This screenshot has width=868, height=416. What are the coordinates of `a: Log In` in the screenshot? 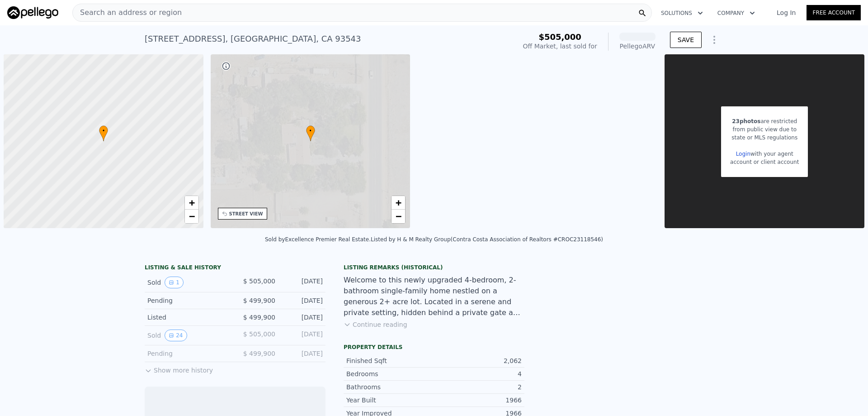 It's located at (786, 13).